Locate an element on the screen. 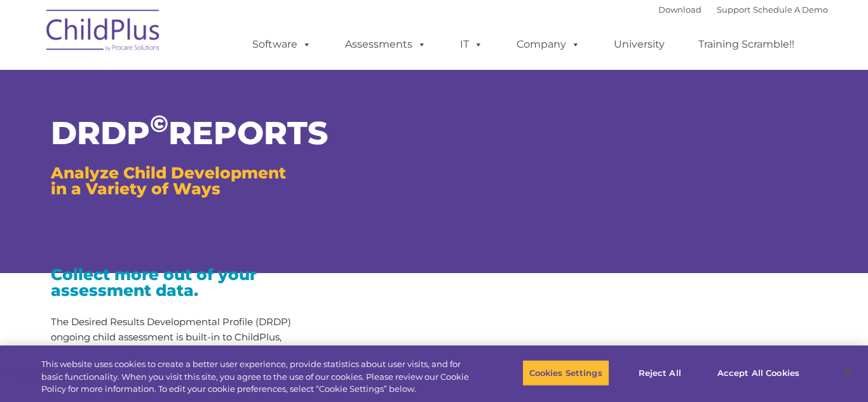 This screenshot has width=868, height=402. h3: Collect more out of your assessment data. is located at coordinates (181, 283).